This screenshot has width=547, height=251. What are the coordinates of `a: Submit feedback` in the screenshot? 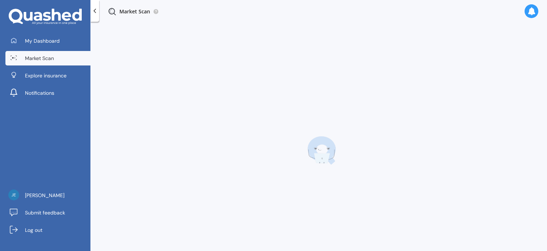 It's located at (48, 213).